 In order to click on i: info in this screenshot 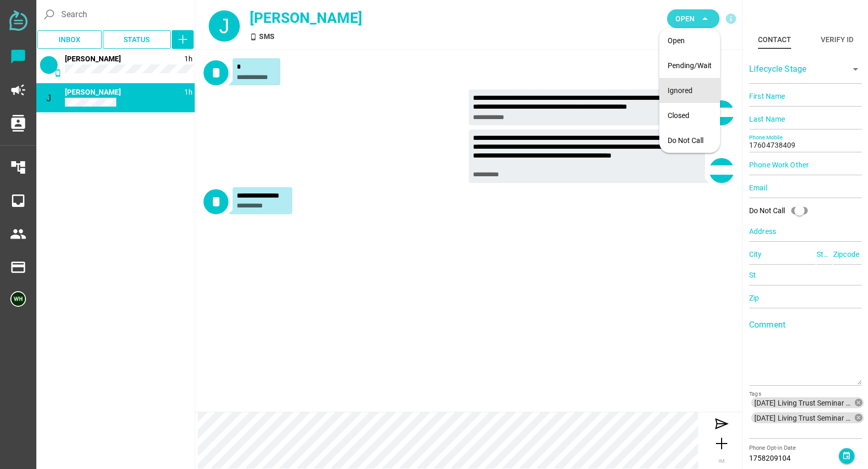, I will do `click(731, 19)`.